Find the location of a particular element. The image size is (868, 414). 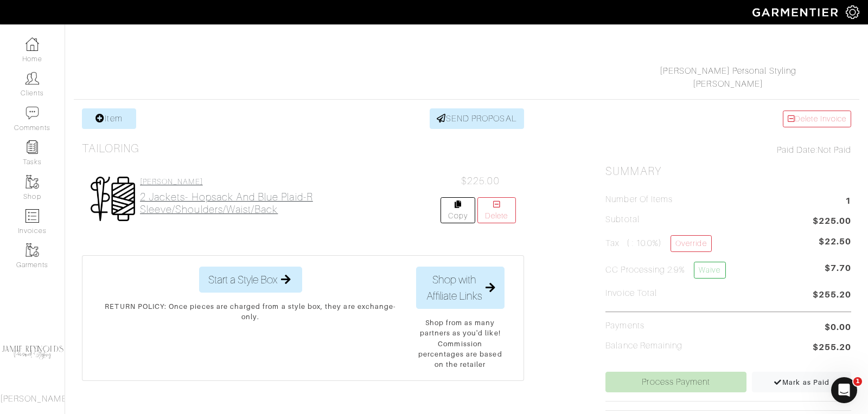

span: Shop with Affiliate Links is located at coordinates (455, 288).